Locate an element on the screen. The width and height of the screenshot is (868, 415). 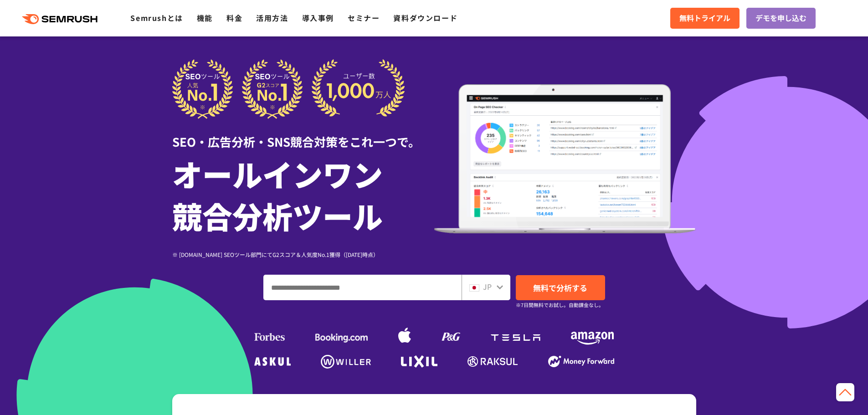
span: デモを申し込む is located at coordinates (781, 18).